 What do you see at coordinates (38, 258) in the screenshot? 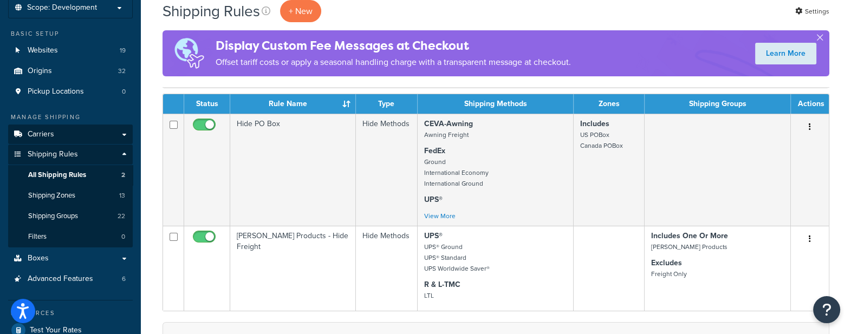
I see `span: Boxes` at bounding box center [38, 258].